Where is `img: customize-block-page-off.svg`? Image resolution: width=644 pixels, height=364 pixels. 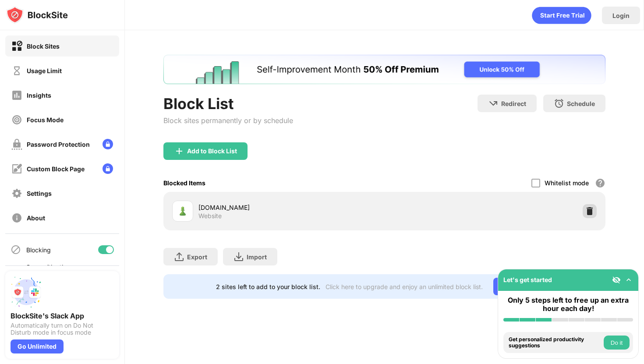 img: customize-block-page-off.svg is located at coordinates (16, 168).